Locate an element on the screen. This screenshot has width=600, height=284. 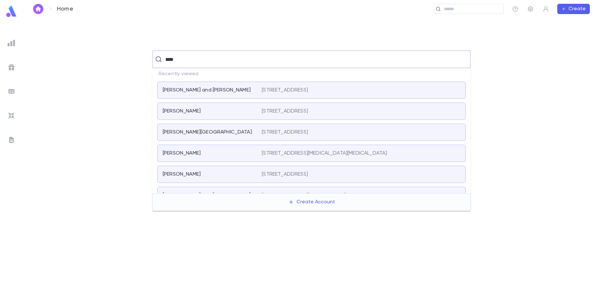
p: Home is located at coordinates (65, 9).